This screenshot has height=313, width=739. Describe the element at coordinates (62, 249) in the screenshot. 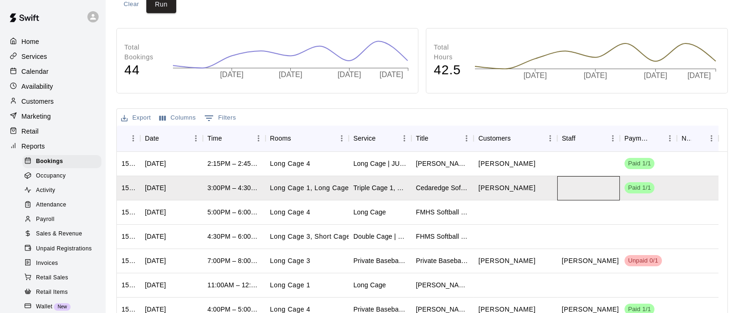

I see `div: Unpaid Registrations` at that location.